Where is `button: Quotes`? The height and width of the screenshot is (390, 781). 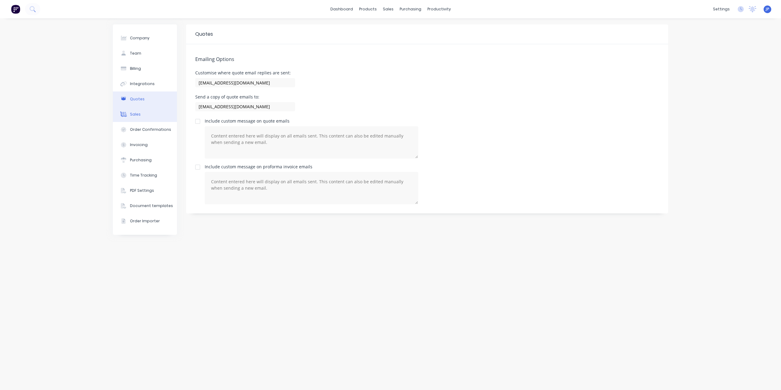
button: Quotes is located at coordinates (145, 99).